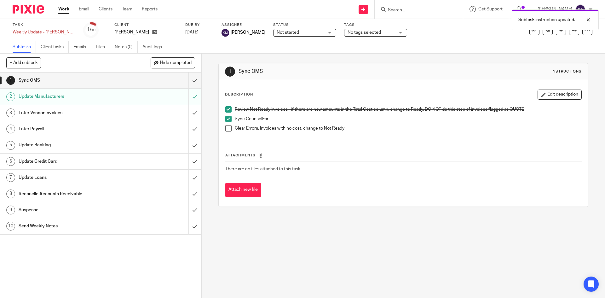 This screenshot has width=605, height=298. I want to click on a: Work, so click(64, 9).